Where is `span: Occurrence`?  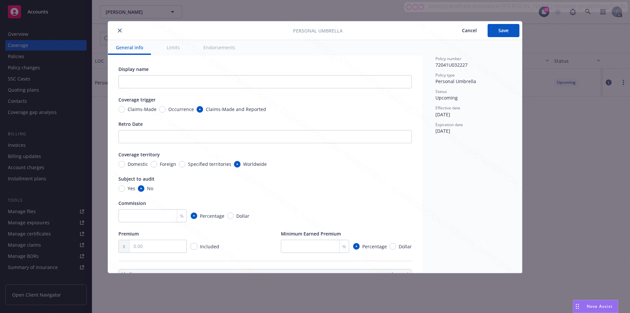
span: Occurrence is located at coordinates (181, 109).